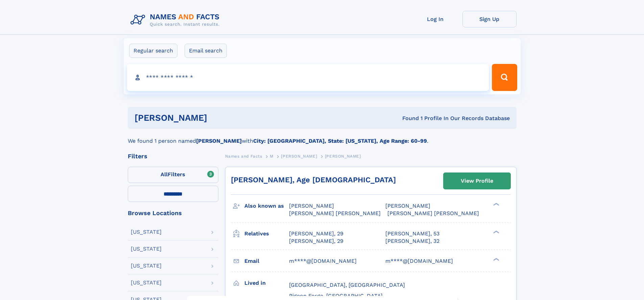  What do you see at coordinates (173, 156) in the screenshot?
I see `div: Filters` at bounding box center [173, 156].